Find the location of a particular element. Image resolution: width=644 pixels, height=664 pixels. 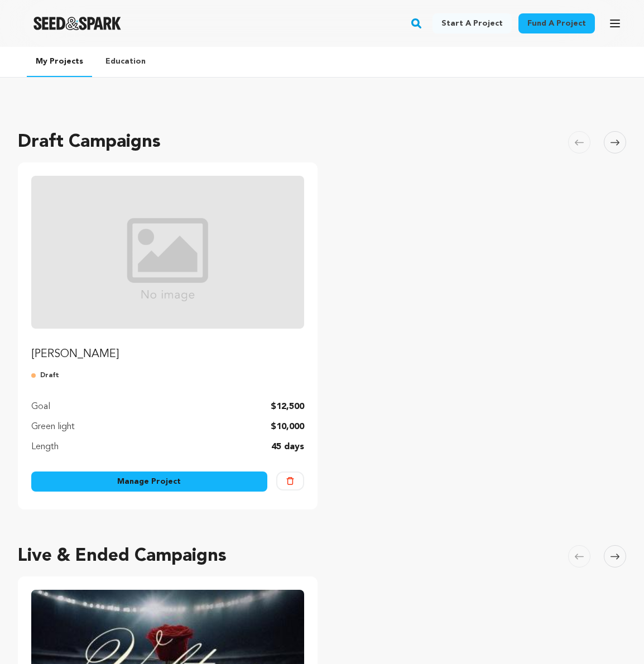

a: Fund Viktori is located at coordinates (167, 269).